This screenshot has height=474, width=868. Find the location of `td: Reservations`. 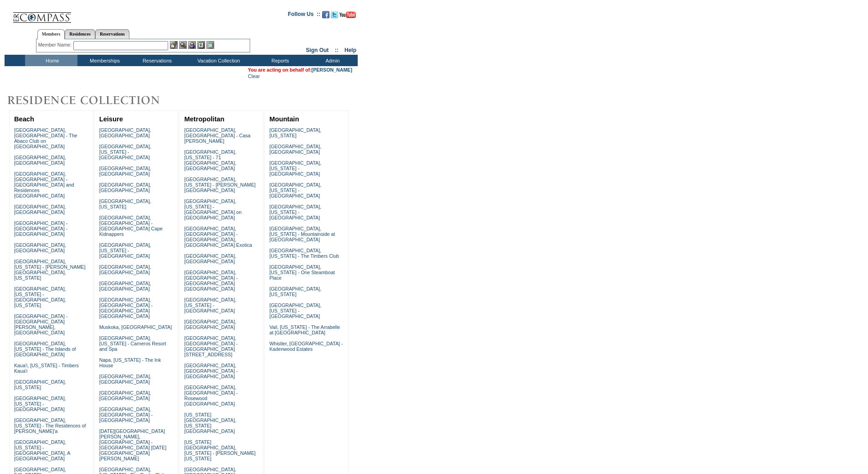

td: Reservations is located at coordinates (156, 60).